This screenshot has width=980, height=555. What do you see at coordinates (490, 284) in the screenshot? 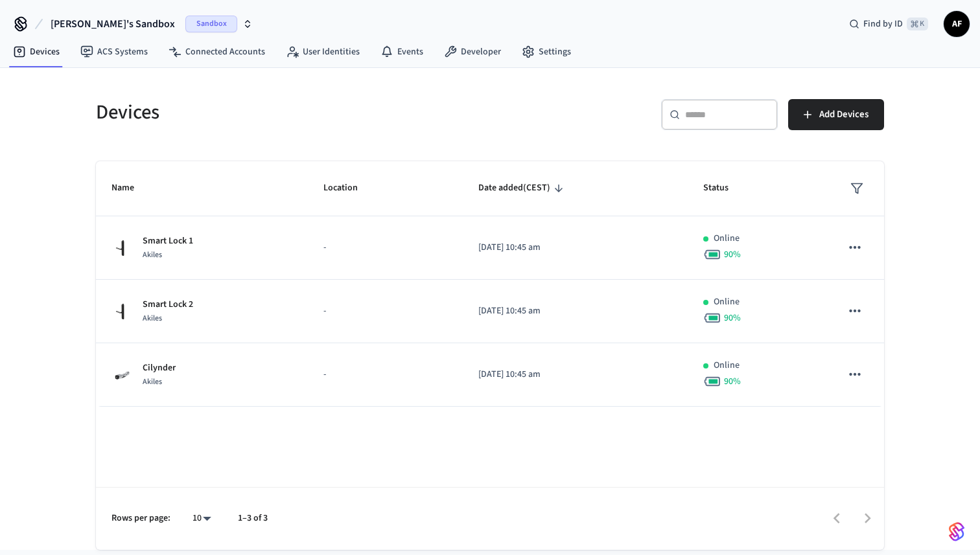
I see `table: sticky table` at bounding box center [490, 284].